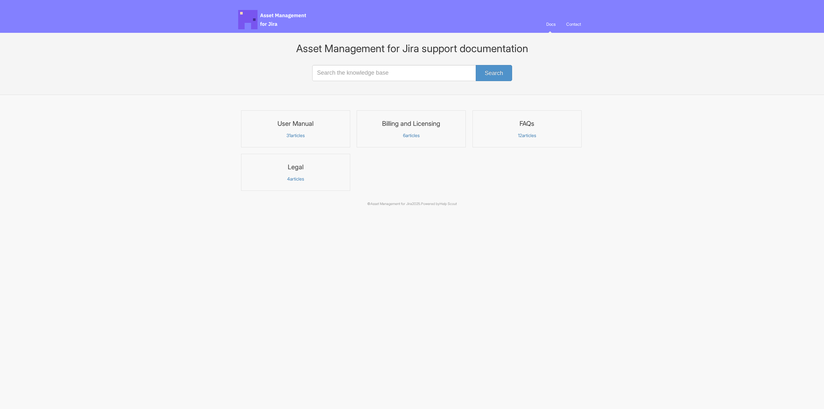 The image size is (824, 409). What do you see at coordinates (405, 135) in the screenshot?
I see `span: 6` at bounding box center [405, 135].